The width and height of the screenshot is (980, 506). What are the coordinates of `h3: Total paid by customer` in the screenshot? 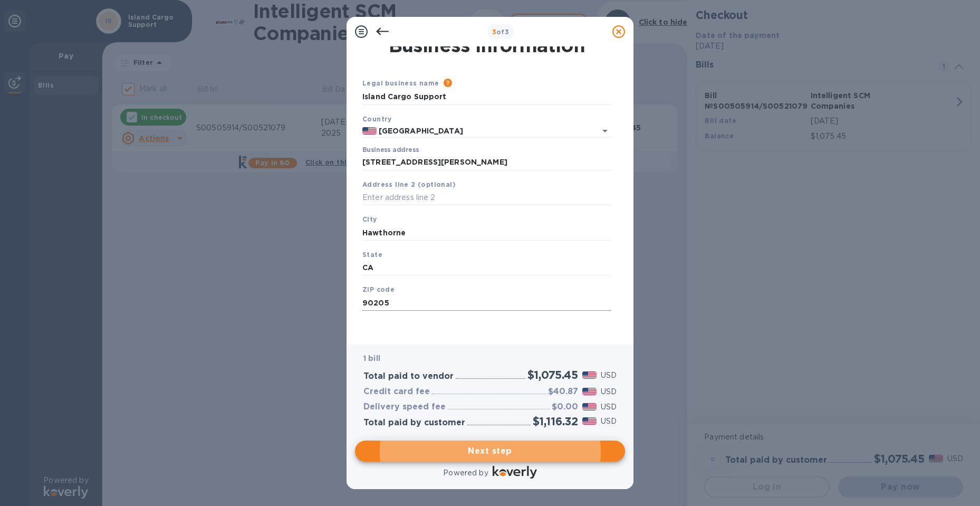 It's located at (414, 423).